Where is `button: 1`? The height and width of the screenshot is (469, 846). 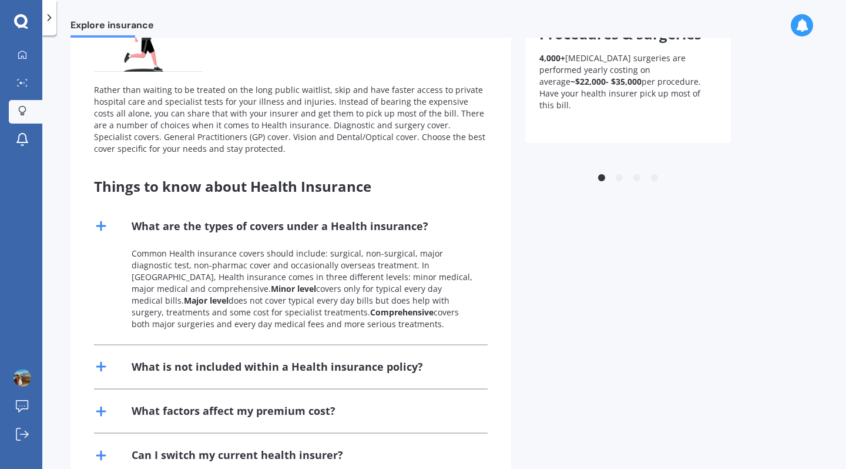 button: 1 is located at coordinates (602, 178).